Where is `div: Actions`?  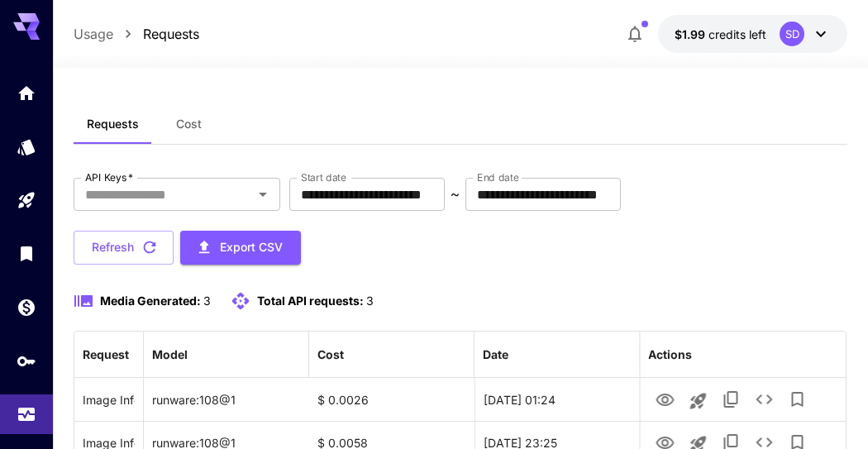
div: Actions is located at coordinates (670, 354).